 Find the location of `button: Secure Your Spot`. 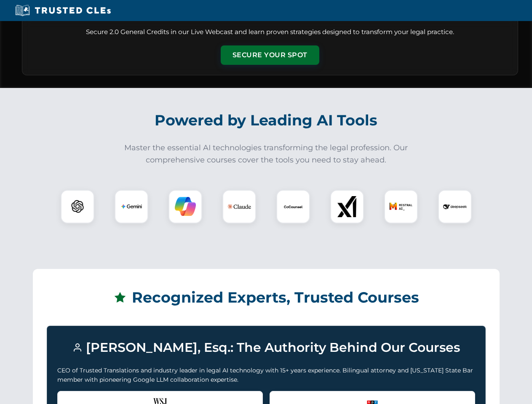

button: Secure Your Spot is located at coordinates (271, 55).